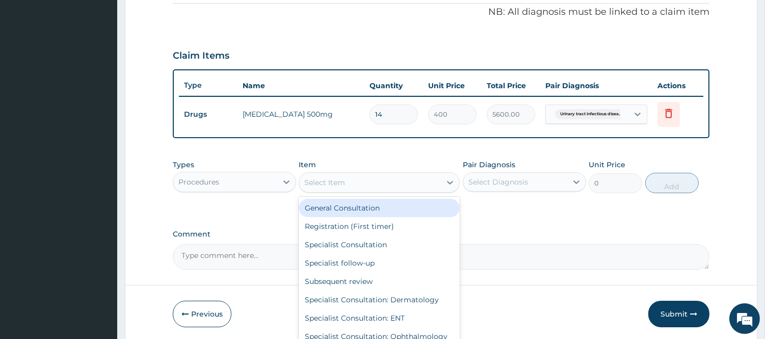 The image size is (765, 339). Describe the element at coordinates (591, 114) in the screenshot. I see `span: Urinary tract infectious disea...` at that location.